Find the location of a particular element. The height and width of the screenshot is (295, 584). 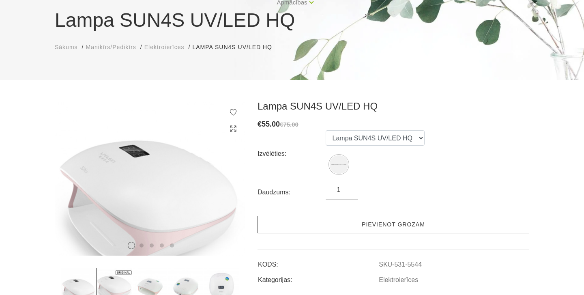

span: Sākums is located at coordinates (66, 47).